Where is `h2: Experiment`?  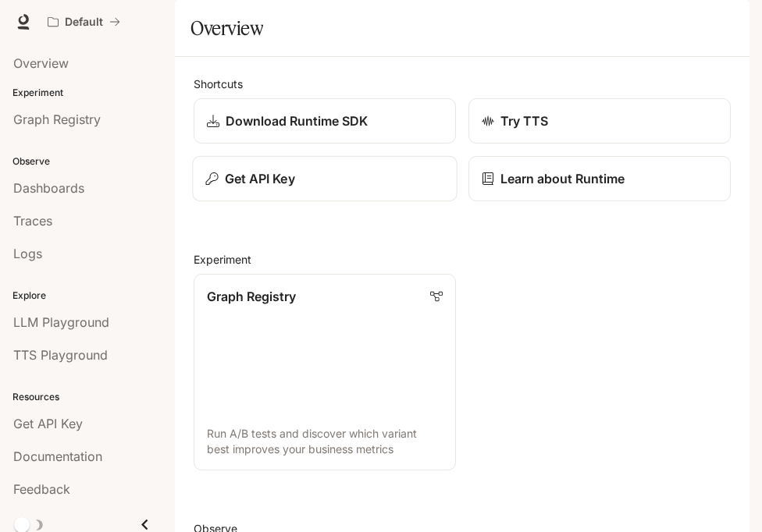
h2: Experiment is located at coordinates (462, 259).